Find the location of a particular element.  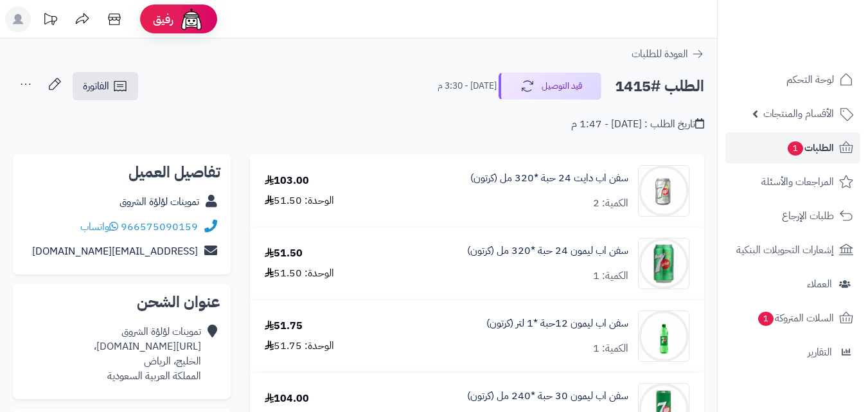

img: 1747540828-789ab214-413e-4ccd-b32f-1699f0bc-90x90.jpg is located at coordinates (664, 336).